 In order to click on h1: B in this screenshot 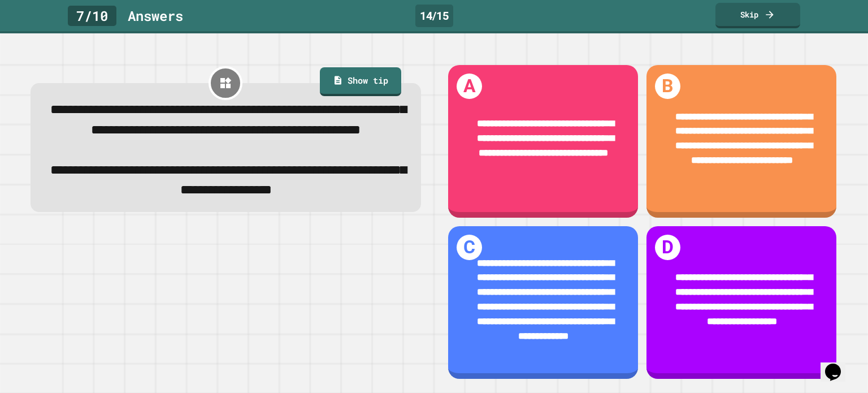, I will do `click(668, 86)`.